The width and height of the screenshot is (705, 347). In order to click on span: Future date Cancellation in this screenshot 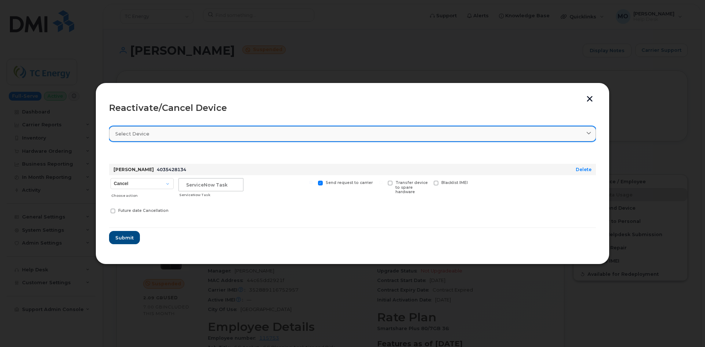, I will do `click(143, 211)`.